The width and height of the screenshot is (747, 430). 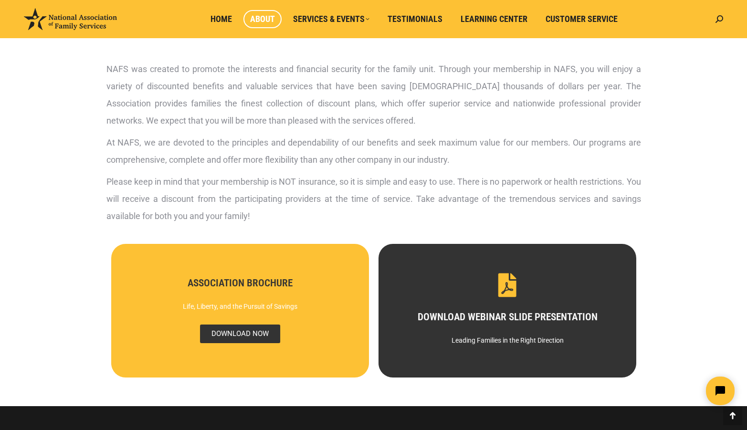 What do you see at coordinates (494, 19) in the screenshot?
I see `span: Learning Center` at bounding box center [494, 19].